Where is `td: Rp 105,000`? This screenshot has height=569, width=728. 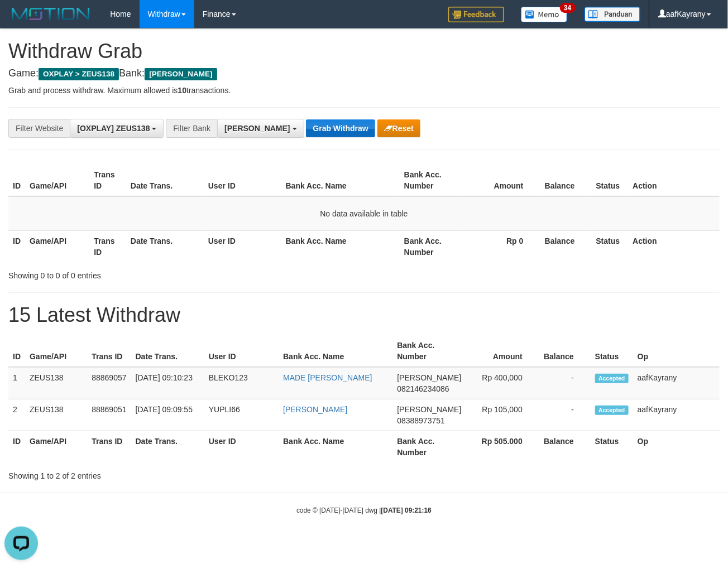 td: Rp 105,000 is located at coordinates (503, 415).